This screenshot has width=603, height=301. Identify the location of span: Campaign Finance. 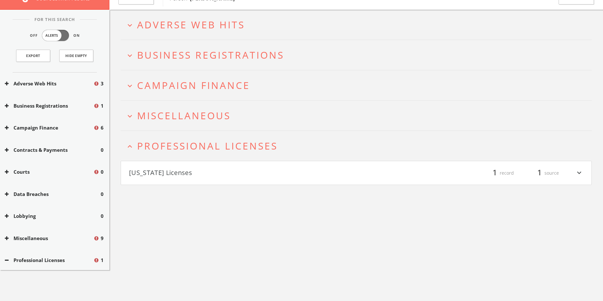
(193, 85).